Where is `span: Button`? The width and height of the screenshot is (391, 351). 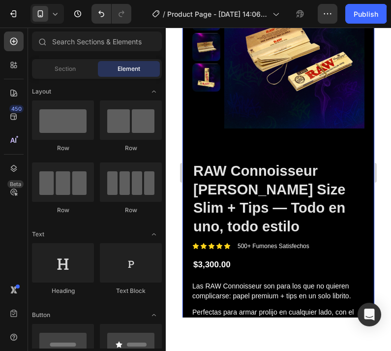
span: Button is located at coordinates (41, 315).